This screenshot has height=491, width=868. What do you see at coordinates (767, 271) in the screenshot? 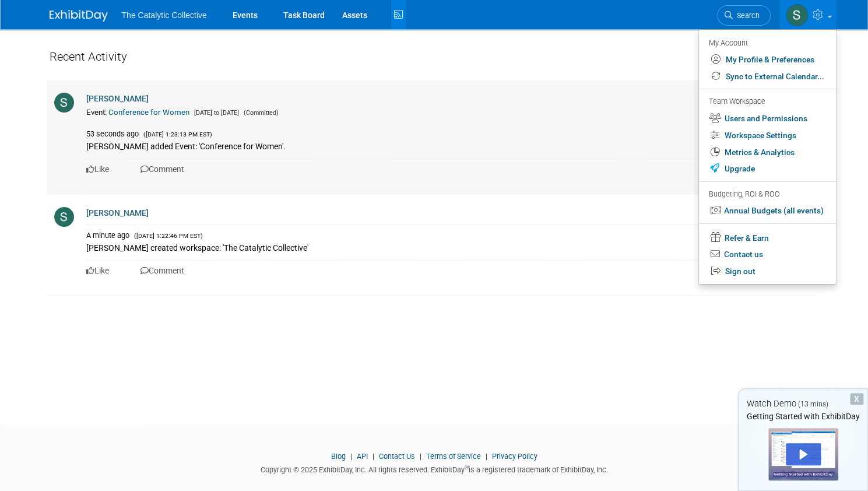
I see `a: Sign out` at bounding box center [767, 271].